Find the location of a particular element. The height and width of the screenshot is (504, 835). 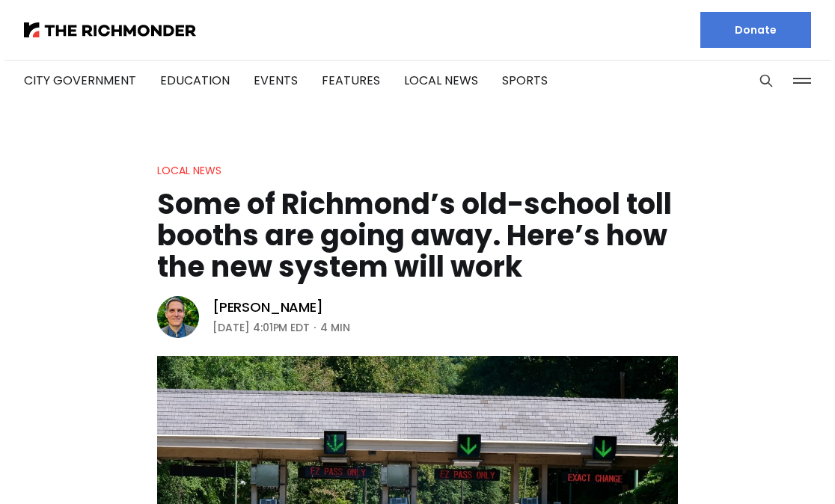

a: Education is located at coordinates (195, 80).